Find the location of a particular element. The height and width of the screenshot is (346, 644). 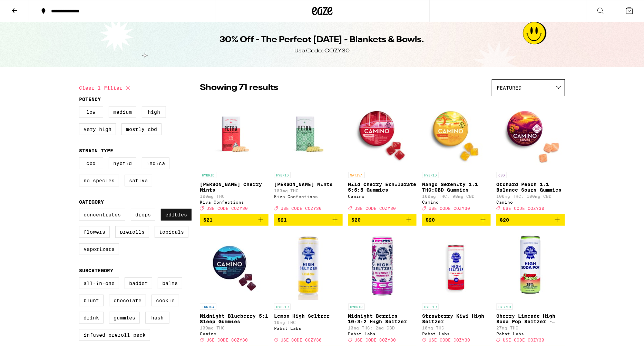

p: 100mg THC: 100mg CBD is located at coordinates (531, 196).